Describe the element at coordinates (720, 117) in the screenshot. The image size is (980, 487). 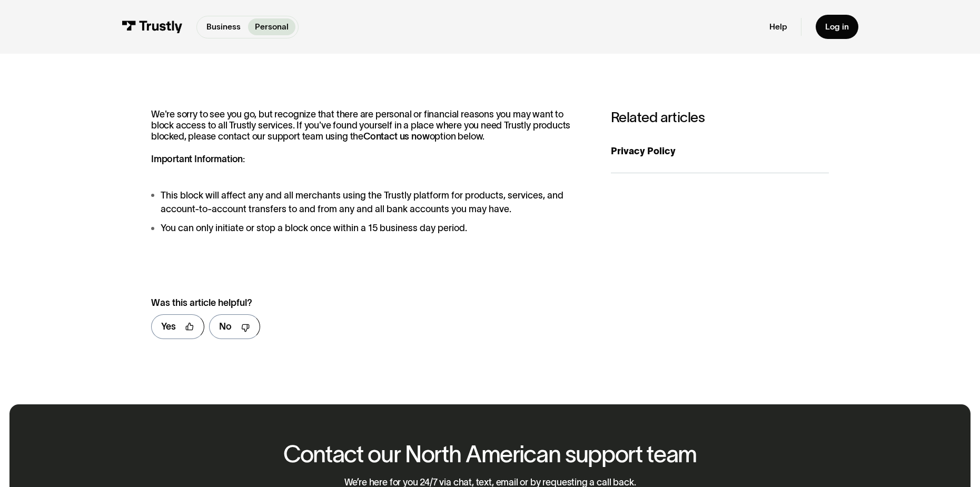
I see `h3: Related articles` at that location.